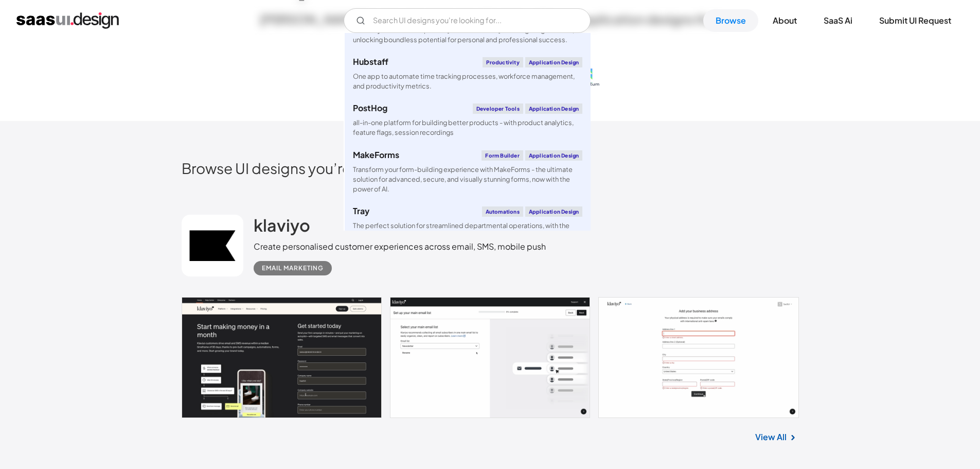 Image resolution: width=980 pixels, height=469 pixels. Describe the element at coordinates (468, 74) in the screenshot. I see `a: HubstaffProductivityApplication DesignOne app to automate time tracking processes, workforce mana...` at that location.